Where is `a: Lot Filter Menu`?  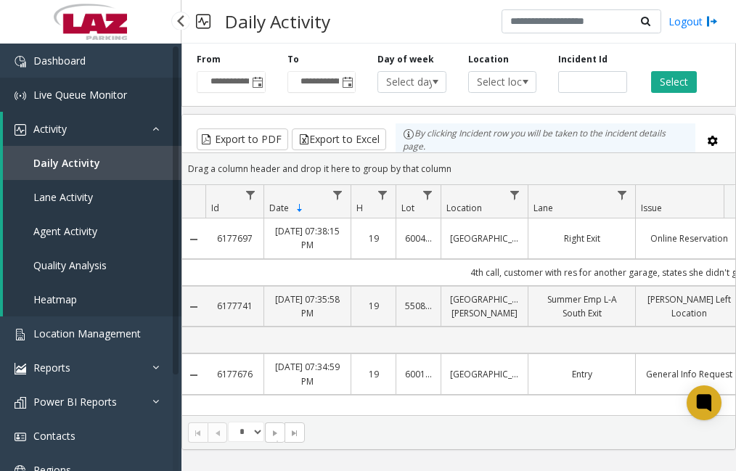
a: Lot Filter Menu is located at coordinates (427, 194).